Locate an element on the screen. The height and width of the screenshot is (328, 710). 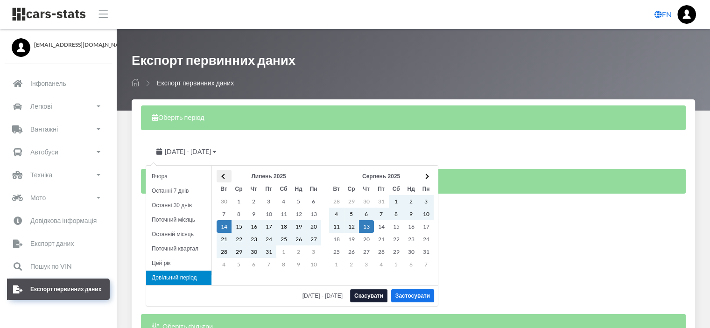
p: Легкові is located at coordinates (41, 106).